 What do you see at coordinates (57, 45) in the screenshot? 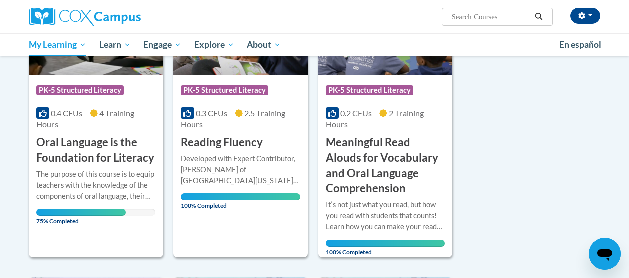
I see `a: My Learning` at bounding box center [57, 45].